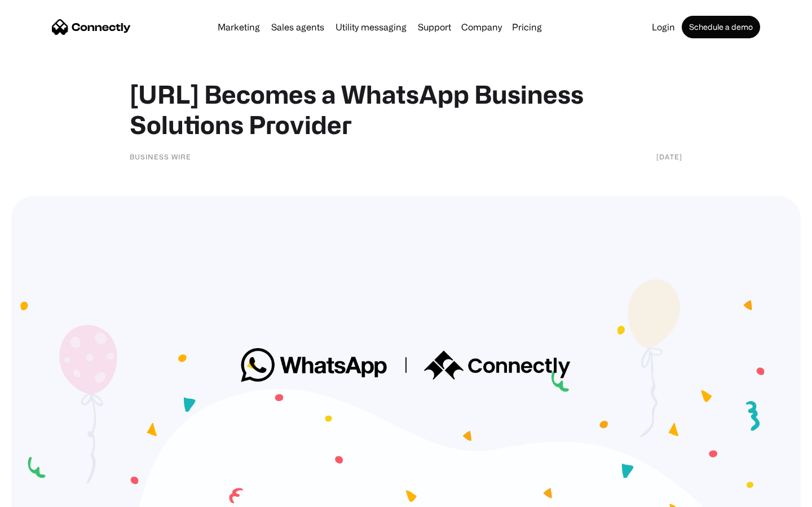 This screenshot has height=507, width=812. I want to click on a: Sales agents, so click(298, 27).